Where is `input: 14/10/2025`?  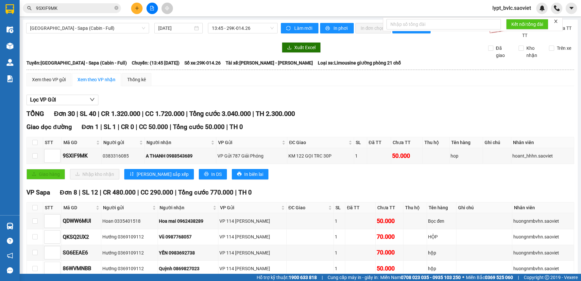 input: 14/10/2025 is located at coordinates (175, 28).